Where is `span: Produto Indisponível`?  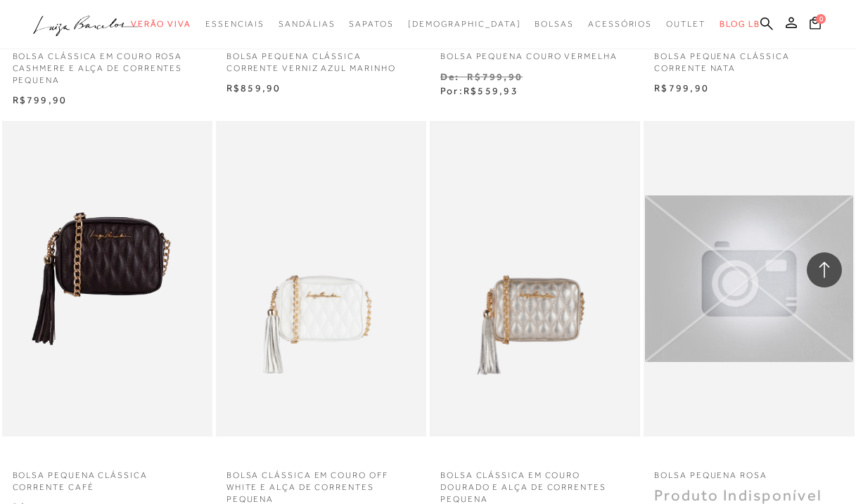 span: Produto Indisponível is located at coordinates (737, 495).